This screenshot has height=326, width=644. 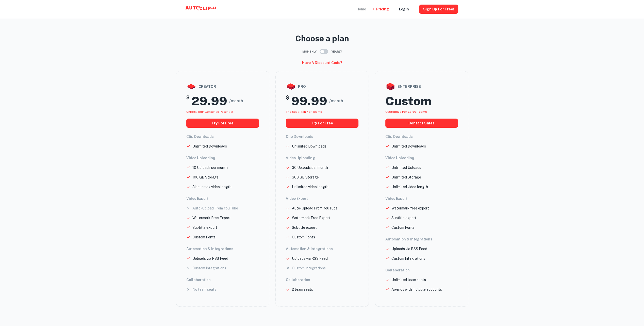 I want to click on p: 10 Uploads per month, so click(x=210, y=167).